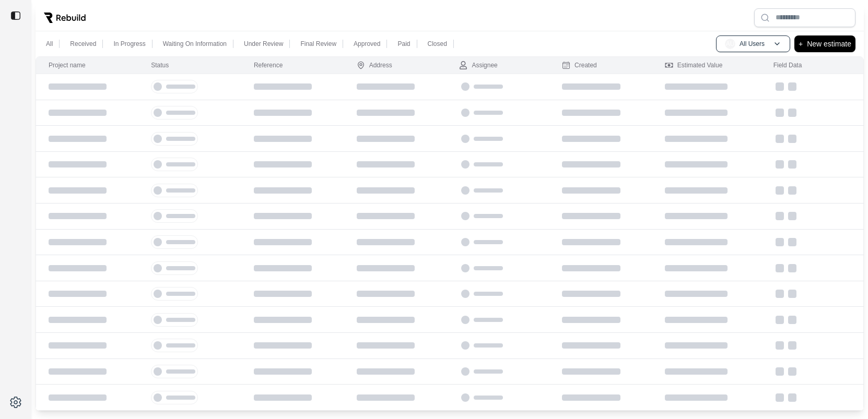  Describe the element at coordinates (67, 65) in the screenshot. I see `div: Project name` at that location.